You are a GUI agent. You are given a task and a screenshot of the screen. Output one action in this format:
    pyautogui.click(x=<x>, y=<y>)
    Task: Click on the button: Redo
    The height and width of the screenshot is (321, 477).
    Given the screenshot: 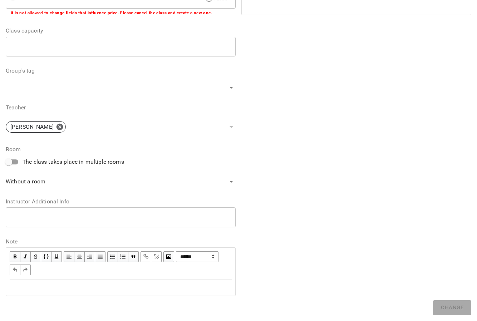 What is the action you would take?
    pyautogui.click(x=25, y=270)
    